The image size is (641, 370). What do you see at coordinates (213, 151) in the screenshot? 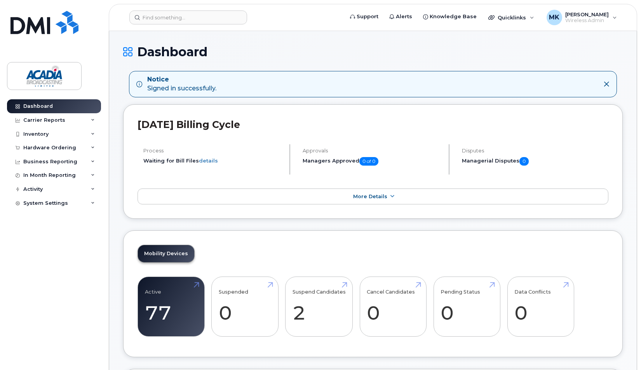
I see `h4: Process` at bounding box center [213, 151].